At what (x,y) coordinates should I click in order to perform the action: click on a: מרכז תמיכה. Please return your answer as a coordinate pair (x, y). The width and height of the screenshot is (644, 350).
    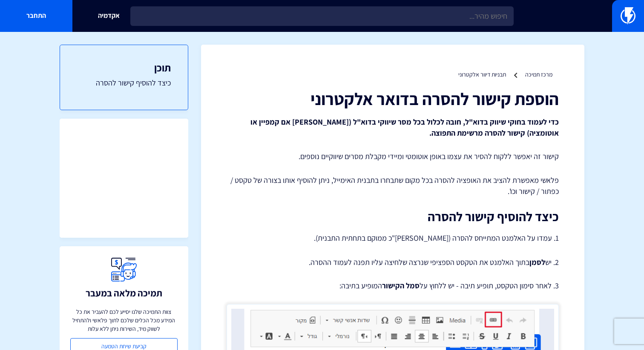
    Looking at the image, I should click on (539, 74).